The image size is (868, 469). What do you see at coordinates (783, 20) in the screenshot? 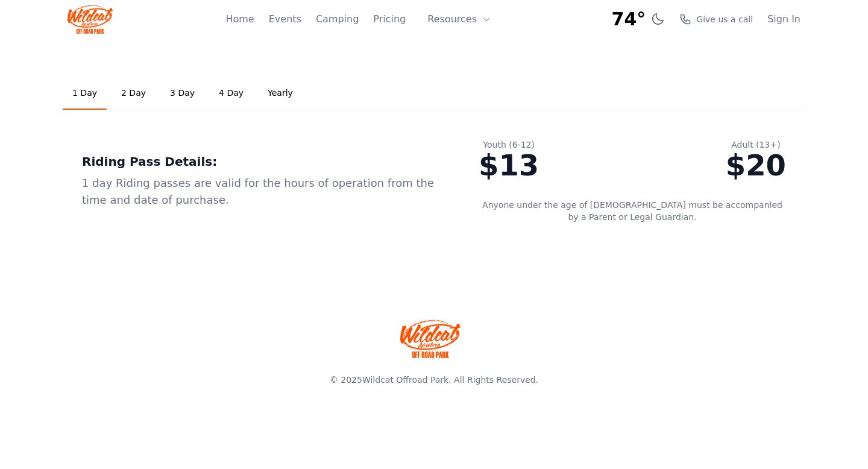
I see `a: Sign In` at bounding box center [783, 20].